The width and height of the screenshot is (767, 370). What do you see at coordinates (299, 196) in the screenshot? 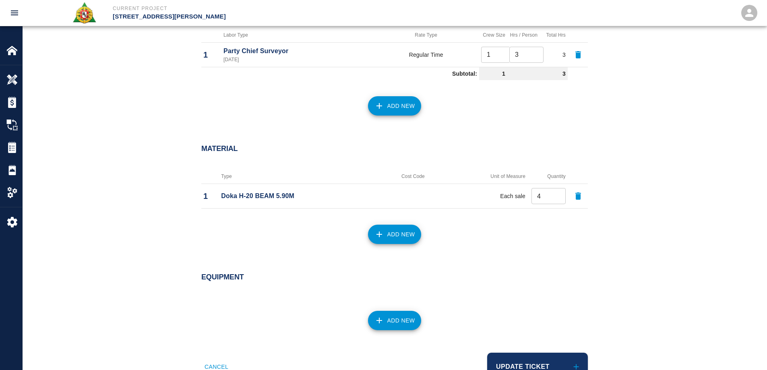
I see `p: Doka H-20 BEAM 5.90M` at bounding box center [299, 196].